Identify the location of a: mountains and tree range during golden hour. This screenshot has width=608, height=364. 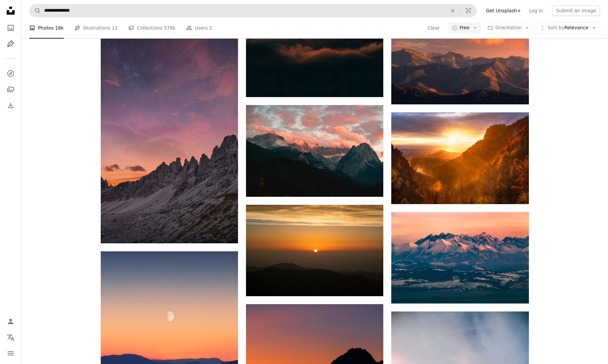
(459, 158).